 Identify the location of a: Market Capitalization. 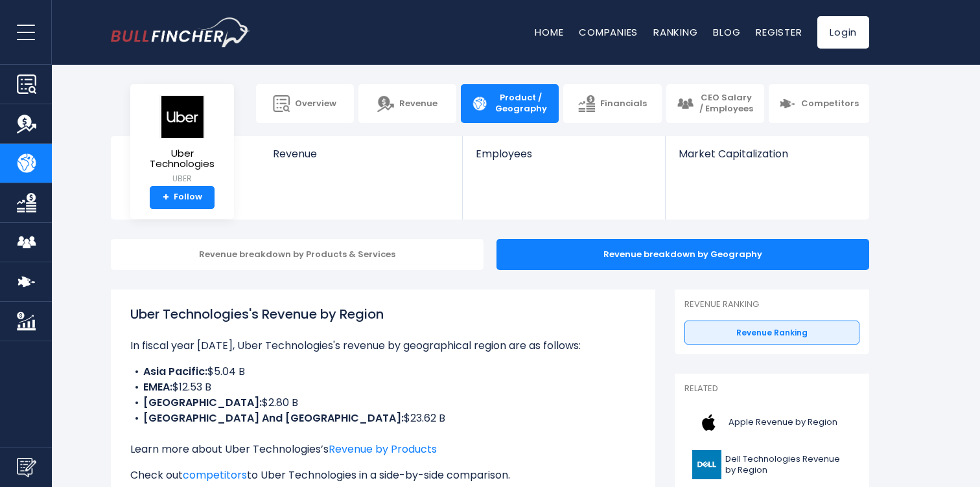
(767, 159).